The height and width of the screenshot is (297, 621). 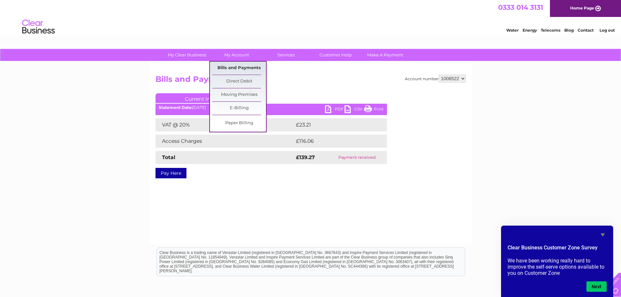 What do you see at coordinates (171, 173) in the screenshot?
I see `a: Pay Here` at bounding box center [171, 173].